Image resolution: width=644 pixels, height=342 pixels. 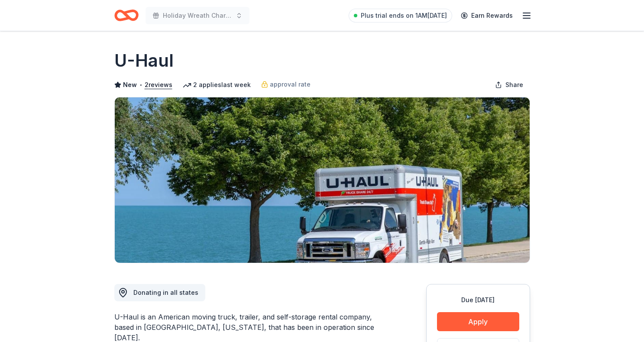 I want to click on button: Apply, so click(x=478, y=322).